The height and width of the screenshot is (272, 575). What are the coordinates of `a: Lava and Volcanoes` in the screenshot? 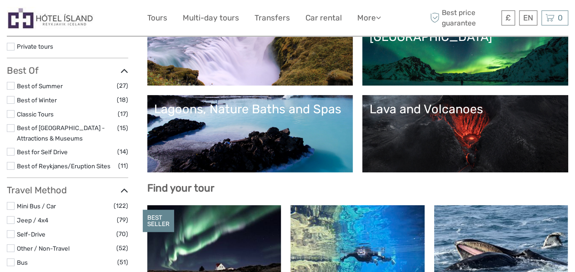 It's located at (465, 134).